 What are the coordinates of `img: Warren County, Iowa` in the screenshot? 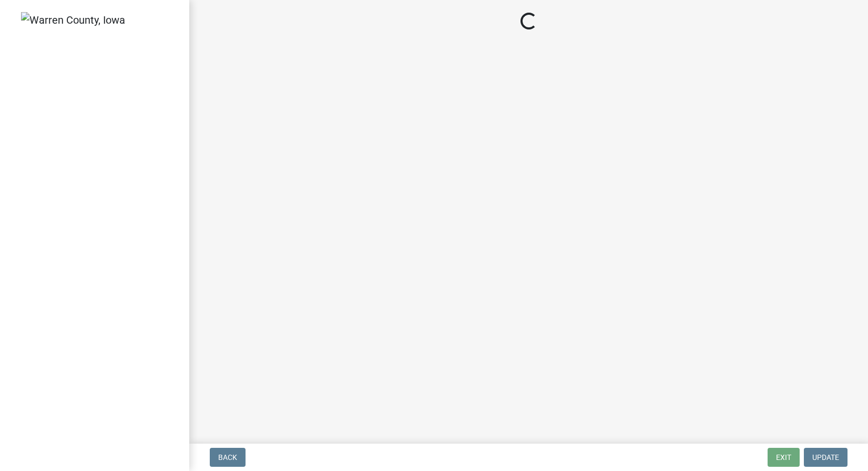 It's located at (73, 20).